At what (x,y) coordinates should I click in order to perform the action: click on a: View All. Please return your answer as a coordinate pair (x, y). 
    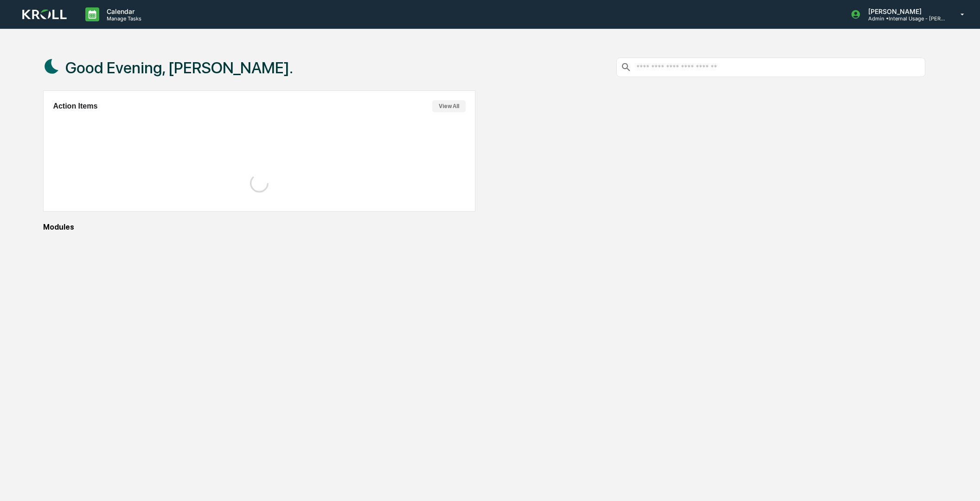
    Looking at the image, I should click on (449, 106).